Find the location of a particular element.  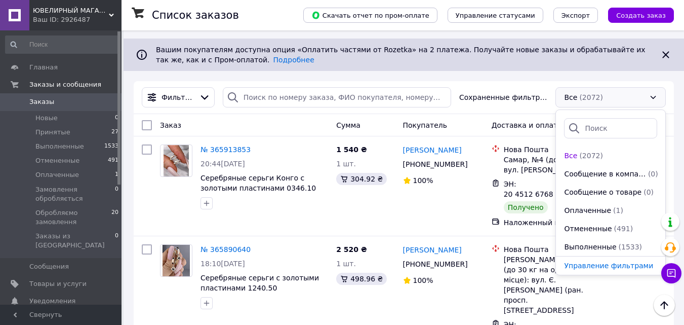

span: 1 is located at coordinates (117, 175).